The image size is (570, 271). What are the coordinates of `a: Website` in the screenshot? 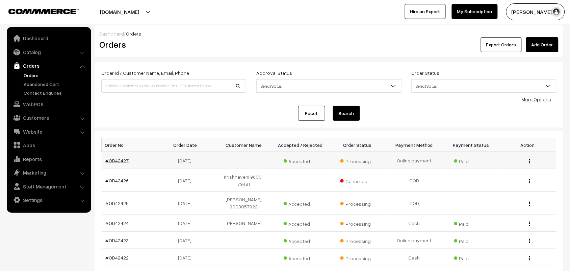 It's located at (49, 131).